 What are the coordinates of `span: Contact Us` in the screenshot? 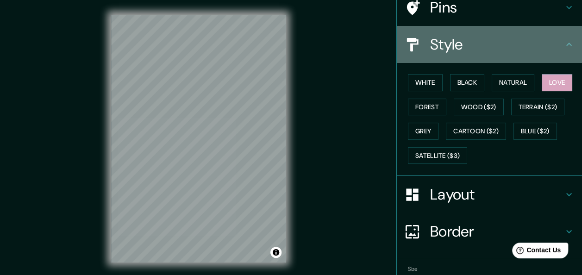 It's located at (44, 11).